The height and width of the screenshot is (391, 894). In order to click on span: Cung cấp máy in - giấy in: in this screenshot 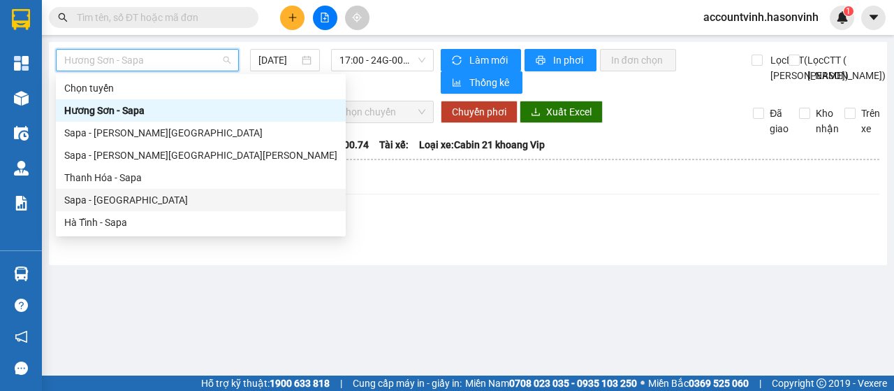, I will do `click(407, 383)`.